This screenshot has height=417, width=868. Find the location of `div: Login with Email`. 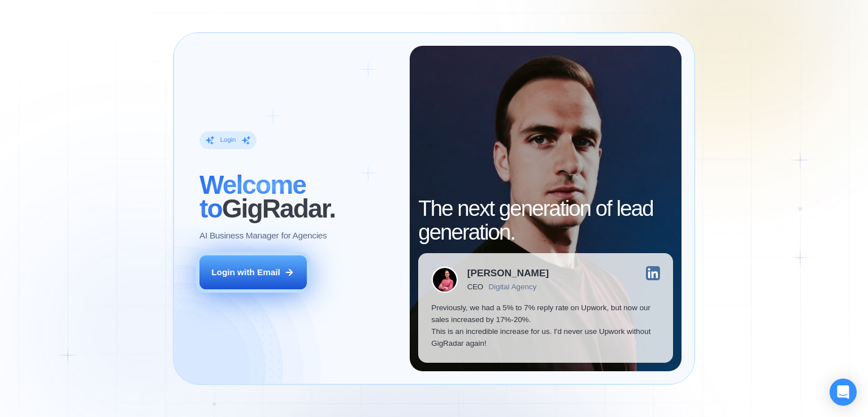

div: Login with Email is located at coordinates (246, 272).